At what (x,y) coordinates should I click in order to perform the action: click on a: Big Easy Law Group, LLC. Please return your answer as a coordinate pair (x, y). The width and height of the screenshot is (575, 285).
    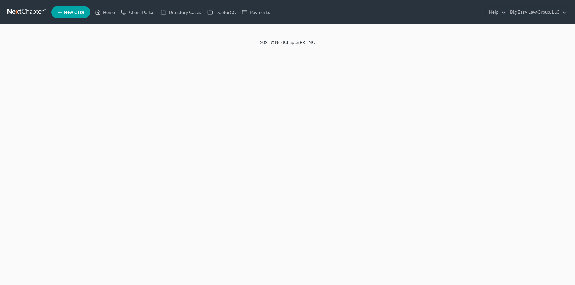
    Looking at the image, I should click on (537, 12).